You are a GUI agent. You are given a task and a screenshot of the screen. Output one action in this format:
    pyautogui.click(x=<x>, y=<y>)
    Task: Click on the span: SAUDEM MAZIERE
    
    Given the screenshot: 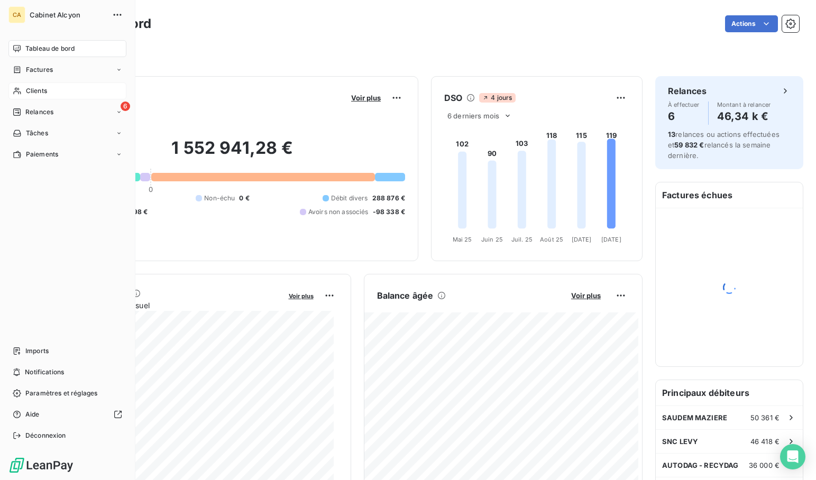 What is the action you would take?
    pyautogui.click(x=695, y=418)
    